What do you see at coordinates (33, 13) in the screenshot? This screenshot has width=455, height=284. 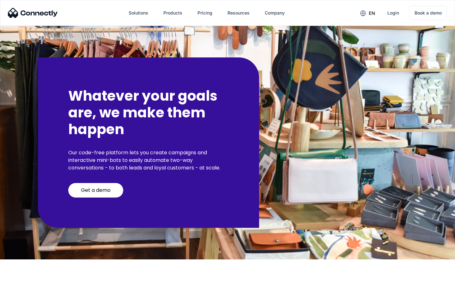 I see `img: Connectly Logo` at bounding box center [33, 13].